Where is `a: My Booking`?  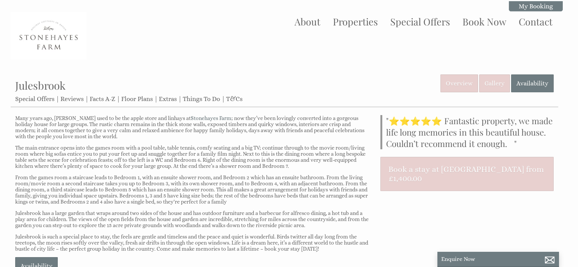
a: My Booking is located at coordinates (535, 6).